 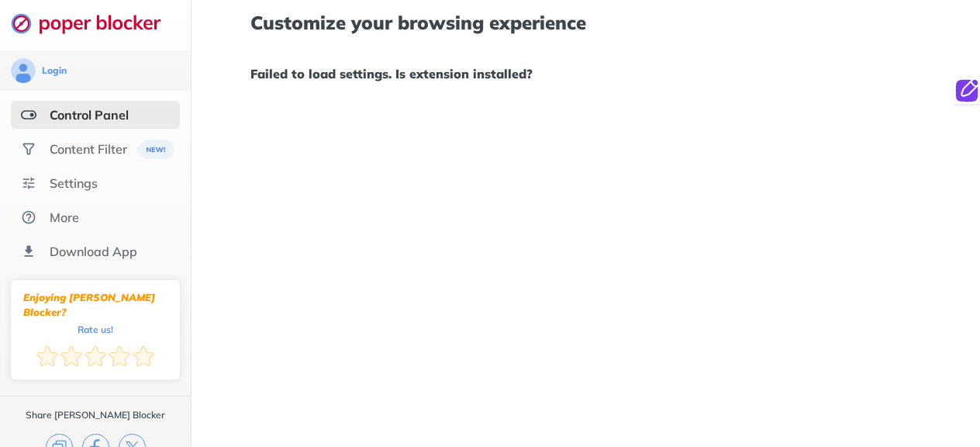 What do you see at coordinates (55, 71) in the screenshot?
I see `div: Login` at bounding box center [55, 71].